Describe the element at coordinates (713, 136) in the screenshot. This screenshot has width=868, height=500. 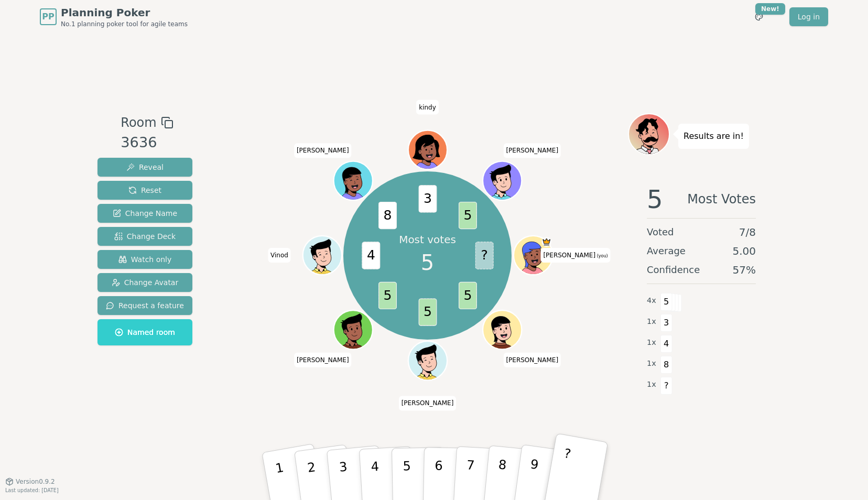
I see `p: Results are in!` at that location.